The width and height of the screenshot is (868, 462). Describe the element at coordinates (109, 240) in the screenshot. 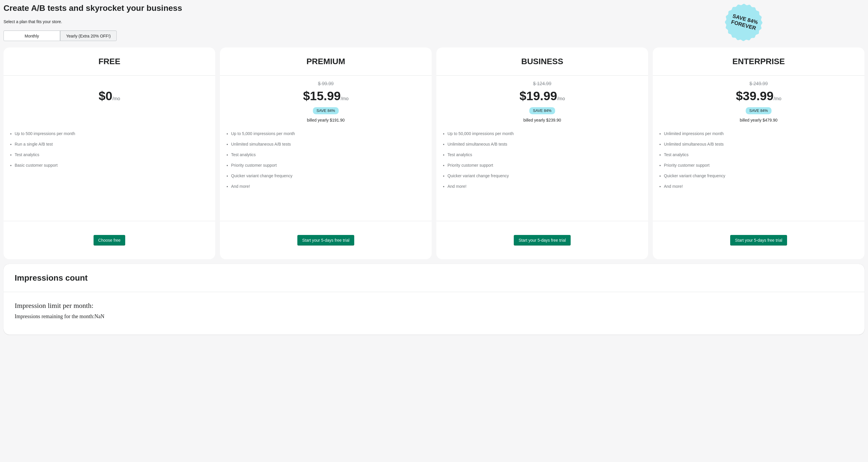

I see `button: Choose free` at that location.